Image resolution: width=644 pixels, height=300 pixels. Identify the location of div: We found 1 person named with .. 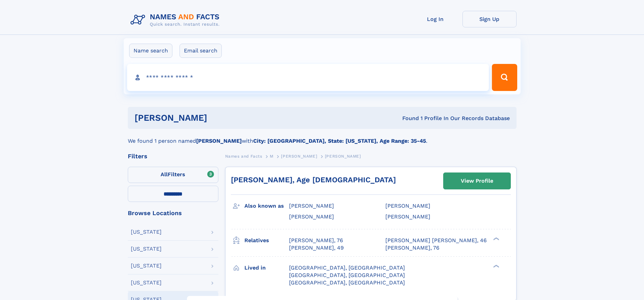
(322, 137).